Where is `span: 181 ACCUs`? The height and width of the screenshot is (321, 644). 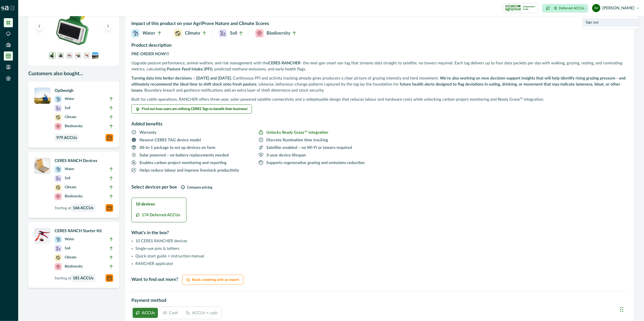
span: 181 ACCUs is located at coordinates (83, 278).